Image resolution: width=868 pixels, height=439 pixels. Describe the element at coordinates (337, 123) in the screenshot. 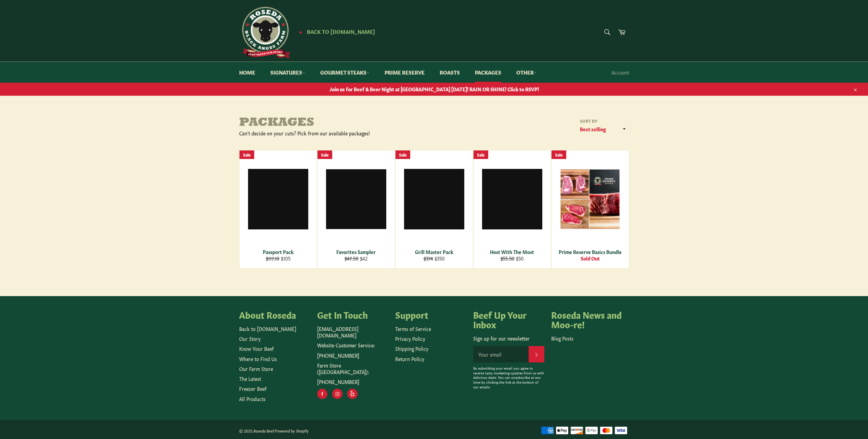

I see `h1: Packages` at that location.